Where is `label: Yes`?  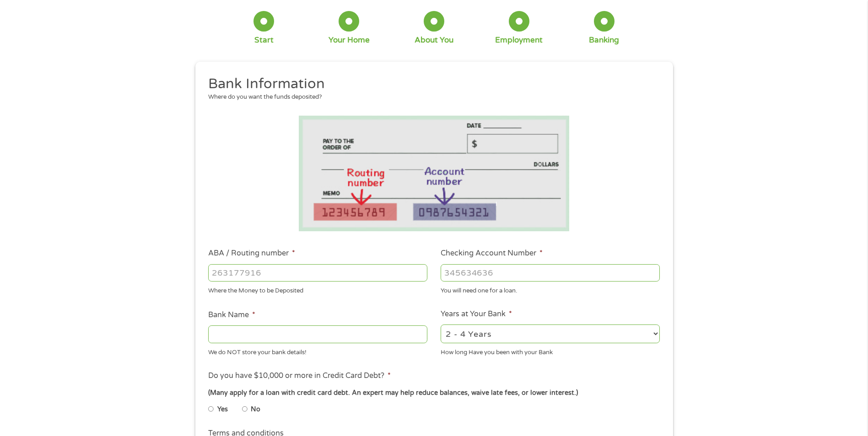
label: Yes is located at coordinates (222, 409).